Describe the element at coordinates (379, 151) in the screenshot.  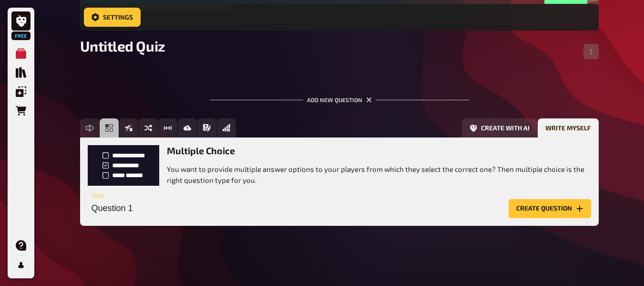
I see `h3: Multiple Choice` at that location.